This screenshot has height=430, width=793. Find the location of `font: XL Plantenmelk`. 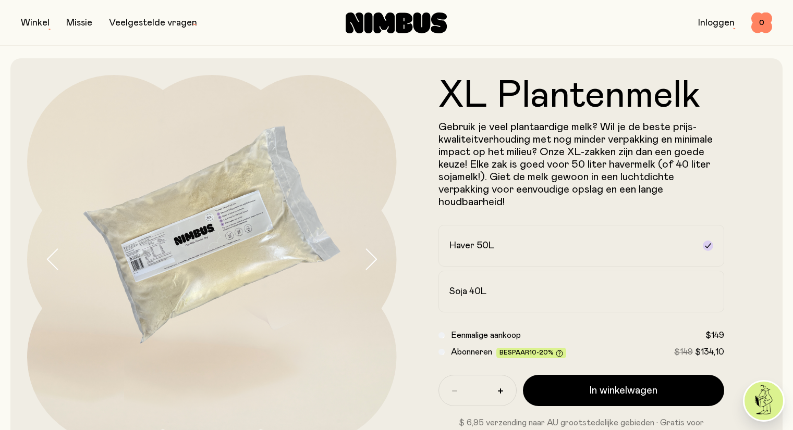

font: XL Plantenmelk is located at coordinates (569, 96).